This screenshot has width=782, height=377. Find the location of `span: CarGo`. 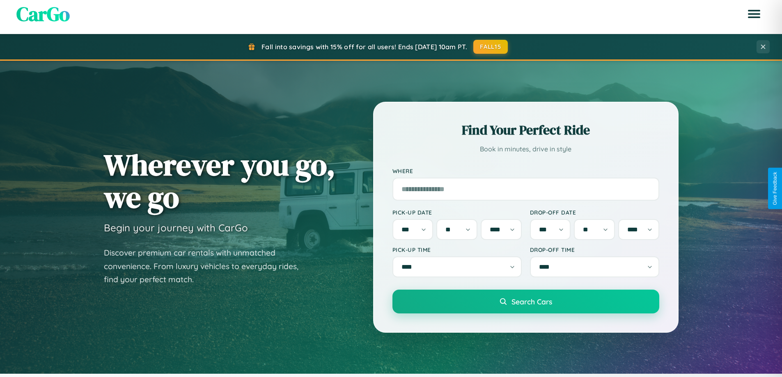

span: CarGo is located at coordinates (43, 14).